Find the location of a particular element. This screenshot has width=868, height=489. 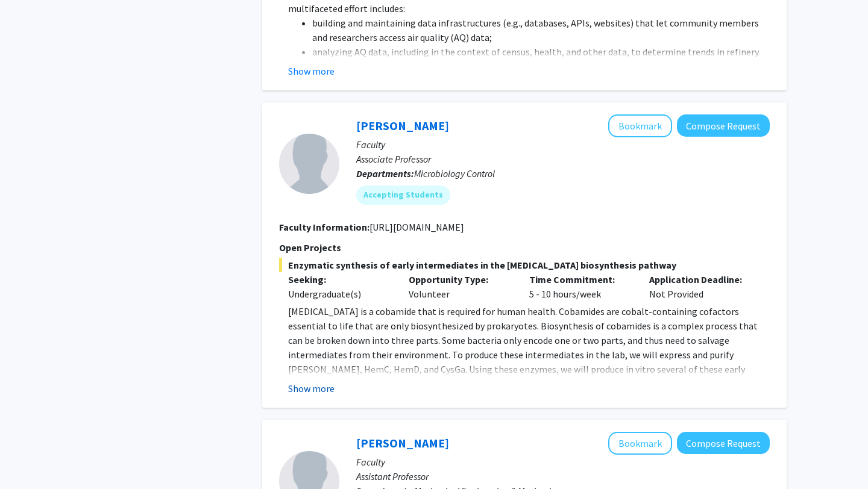

p: Associate Professor is located at coordinates (563, 159).